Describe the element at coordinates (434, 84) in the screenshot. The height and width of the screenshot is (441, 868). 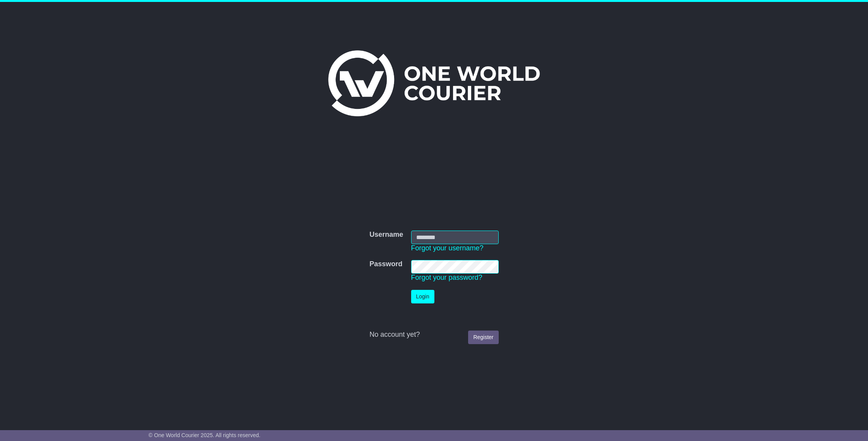
I see `img: One World` at that location.